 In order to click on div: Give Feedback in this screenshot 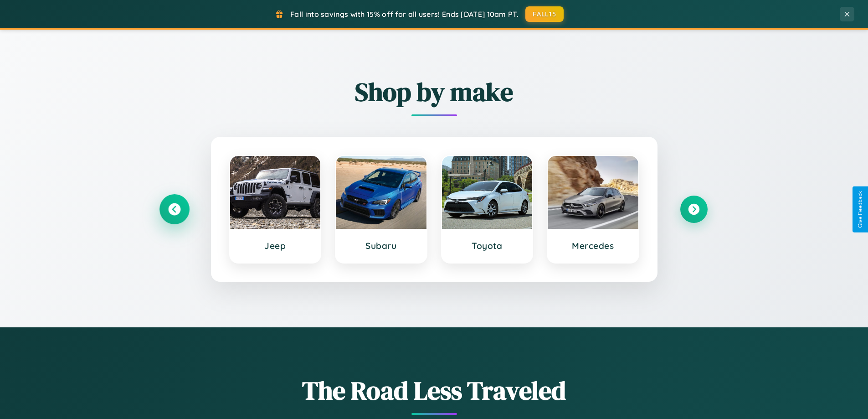, I will do `click(860, 210)`.